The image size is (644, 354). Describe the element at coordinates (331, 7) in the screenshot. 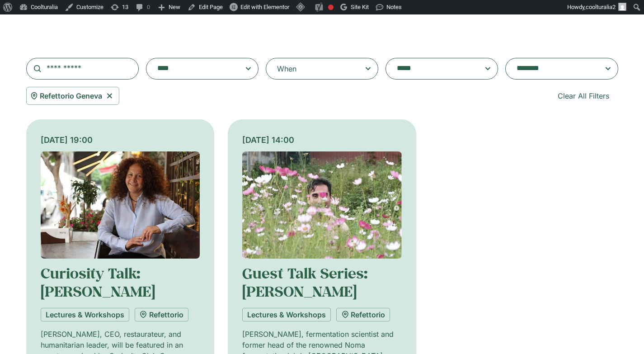

I see `div: Needs improvement` at that location.